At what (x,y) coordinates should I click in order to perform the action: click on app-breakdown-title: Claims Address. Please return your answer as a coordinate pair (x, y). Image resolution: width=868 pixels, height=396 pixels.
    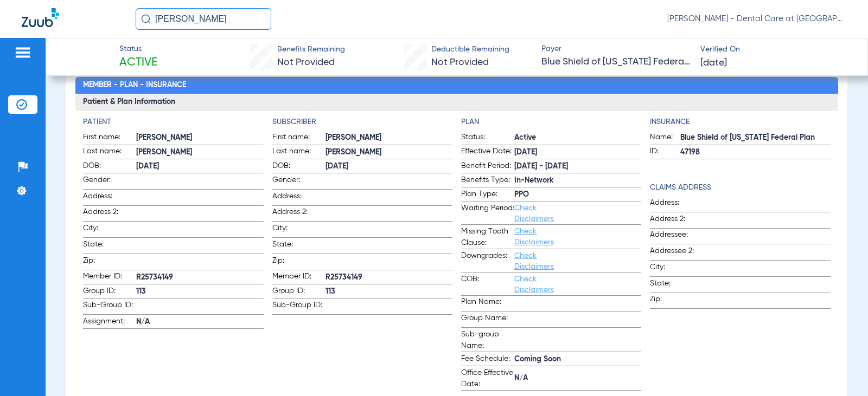
    Looking at the image, I should click on (740, 188).